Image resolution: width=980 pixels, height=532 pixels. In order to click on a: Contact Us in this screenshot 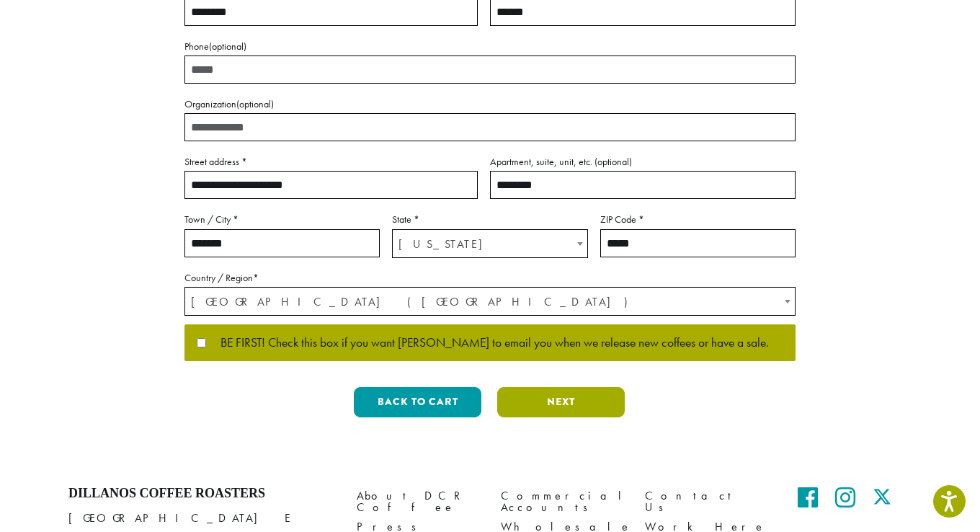, I will do `click(706, 501)`.